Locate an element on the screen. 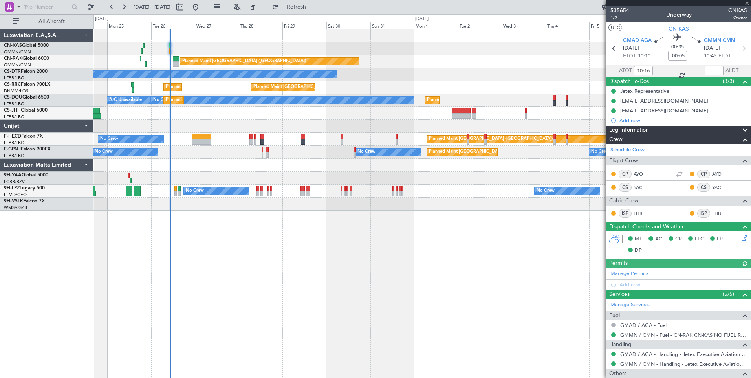 This screenshot has height=378, width=751. a: 9H-LPZLegacy 500 is located at coordinates (24, 188).